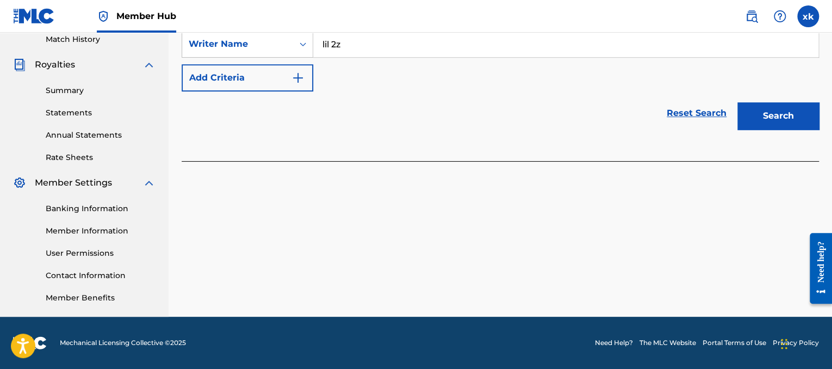 The width and height of the screenshot is (832, 369). Describe the element at coordinates (101, 113) in the screenshot. I see `a: Statements` at that location.